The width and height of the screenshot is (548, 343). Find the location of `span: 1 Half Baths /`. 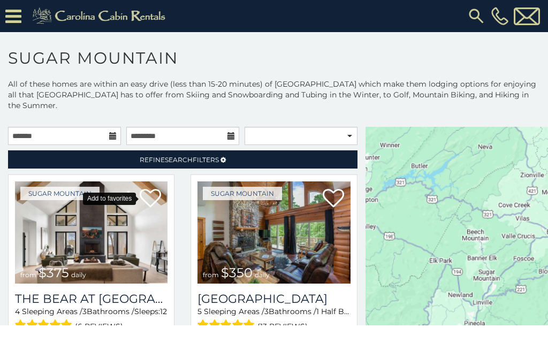

span: 1 Half Baths / is located at coordinates (341, 312).